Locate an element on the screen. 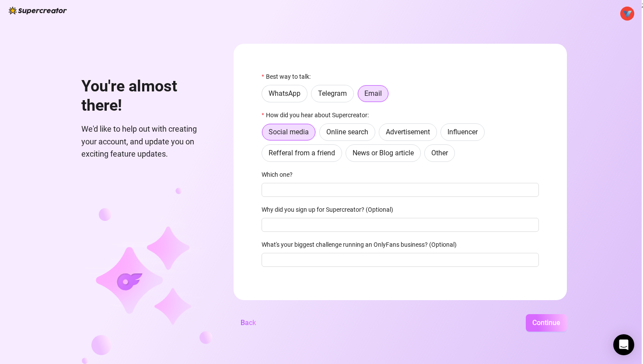 Image resolution: width=643 pixels, height=364 pixels. input: Why did you sign up for Supercreator? (Optional) is located at coordinates (400, 225).